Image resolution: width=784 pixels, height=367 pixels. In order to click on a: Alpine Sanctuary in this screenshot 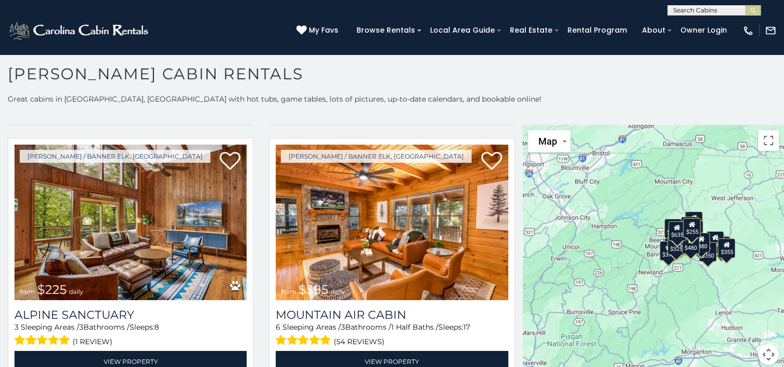, I will do `click(131, 314)`.